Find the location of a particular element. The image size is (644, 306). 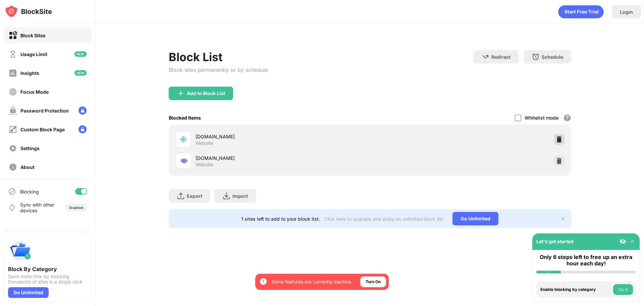

div: Only 6 steps left to free up an extra hour each day! is located at coordinates (586, 260).